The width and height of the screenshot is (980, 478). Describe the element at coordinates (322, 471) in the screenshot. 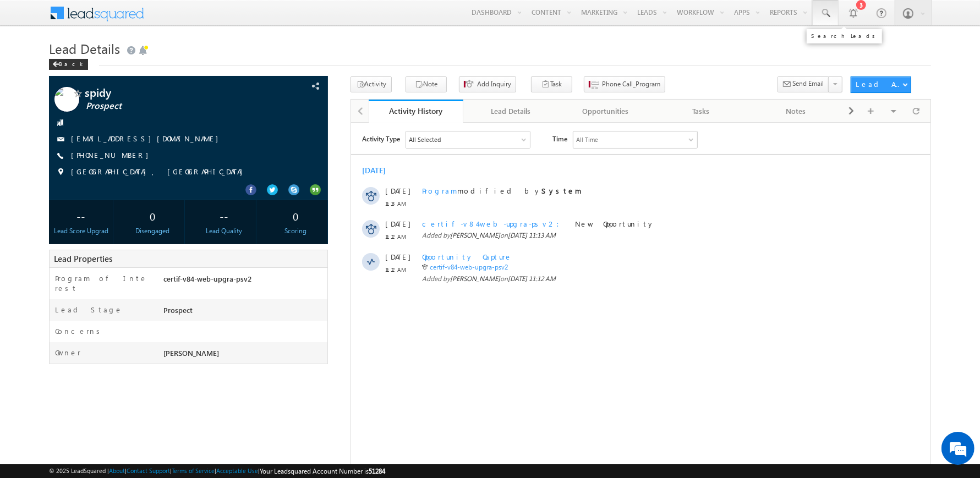

I see `span: Your Leadsquared Account Number is` at that location.